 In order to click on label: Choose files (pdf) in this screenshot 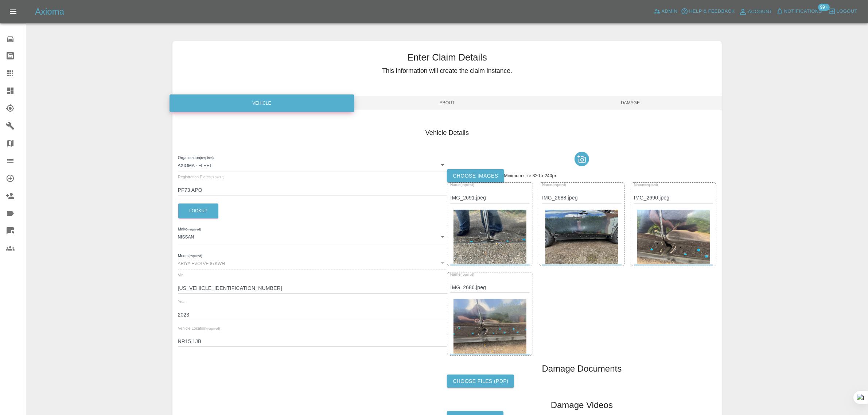, I will do `click(481, 381)`.